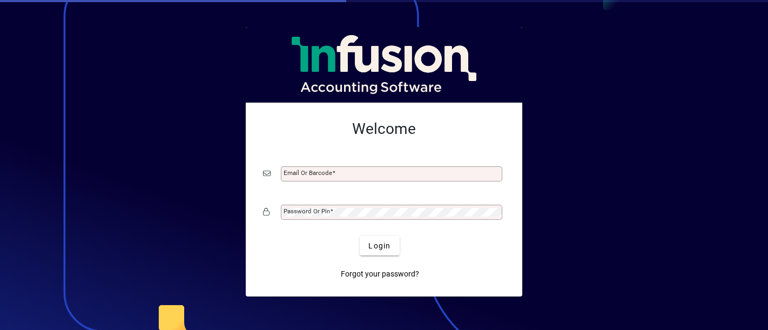 The image size is (768, 330). I want to click on mat-label: Email or Barcode, so click(308, 173).